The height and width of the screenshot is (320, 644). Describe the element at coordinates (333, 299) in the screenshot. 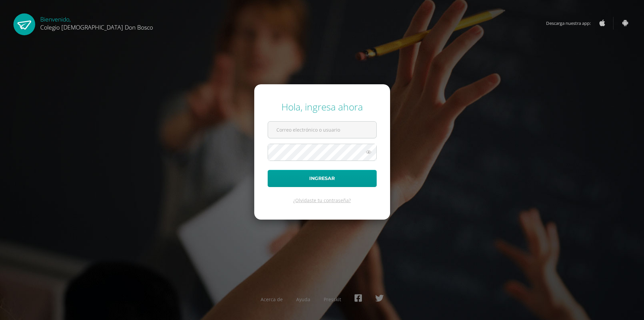

I see `a: Presskit` at that location.